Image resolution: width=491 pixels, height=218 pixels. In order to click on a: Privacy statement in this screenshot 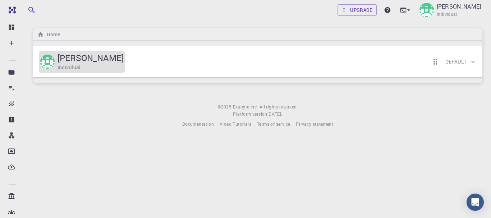, I will do `click(314, 124)`.